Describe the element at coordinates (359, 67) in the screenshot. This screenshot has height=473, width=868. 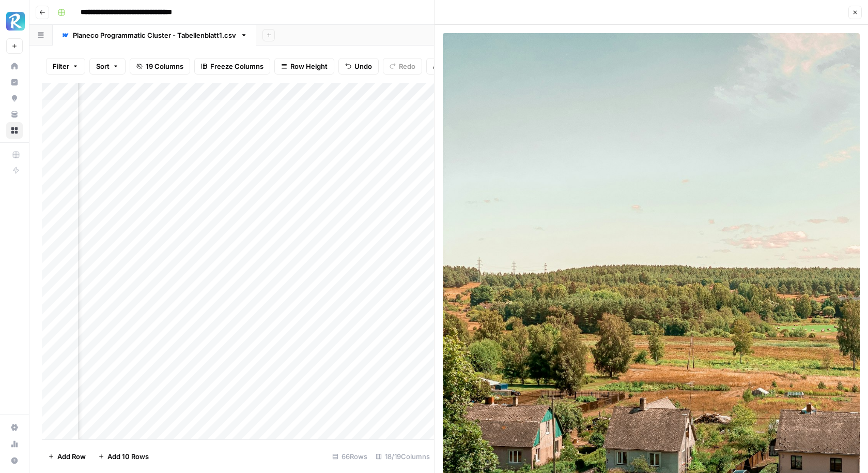
I see `button: Undo` at that location.